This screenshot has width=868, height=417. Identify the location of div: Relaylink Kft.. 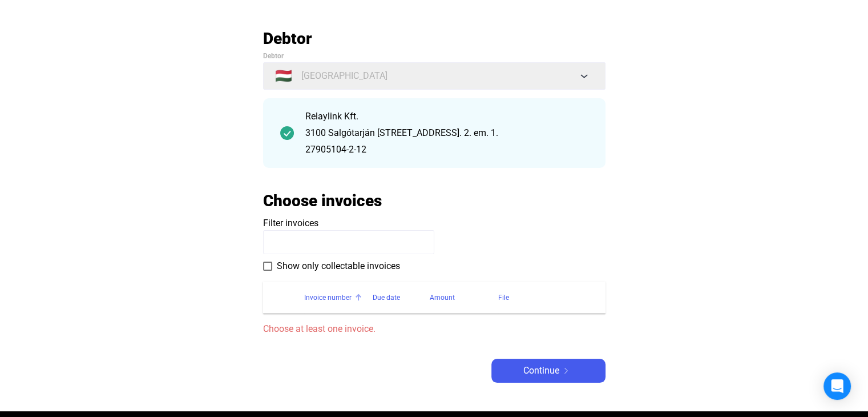
(447, 117).